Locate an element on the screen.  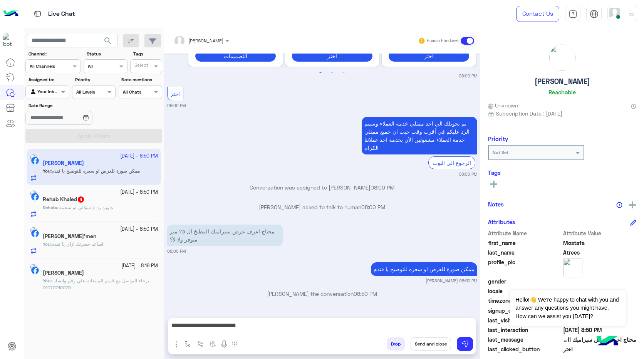
h6: Reachable is located at coordinates (562, 92).